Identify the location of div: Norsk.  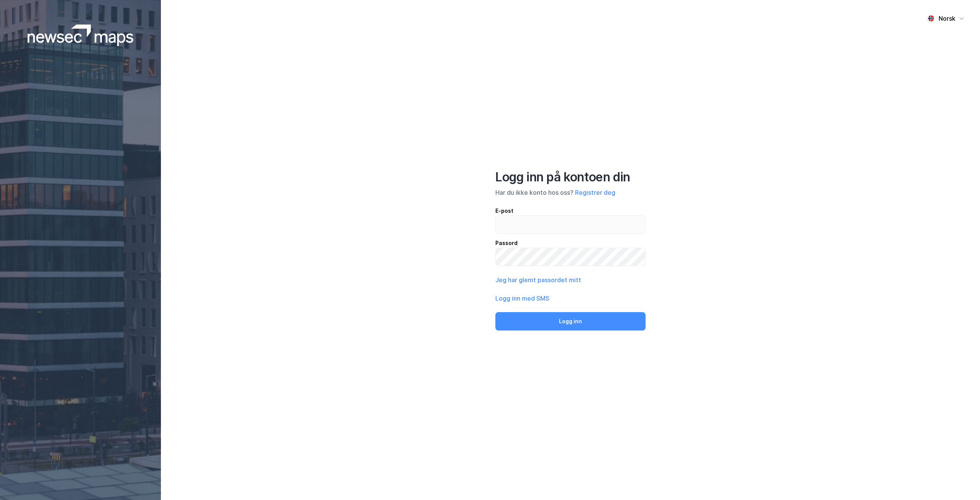
(947, 19).